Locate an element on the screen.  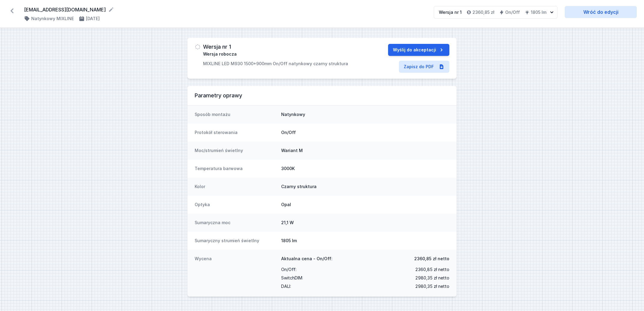
dd: 3000K is located at coordinates (366, 168).